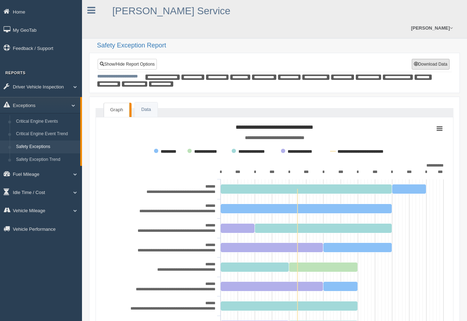 The height and width of the screenshot is (321, 467). I want to click on a: Data, so click(146, 109).